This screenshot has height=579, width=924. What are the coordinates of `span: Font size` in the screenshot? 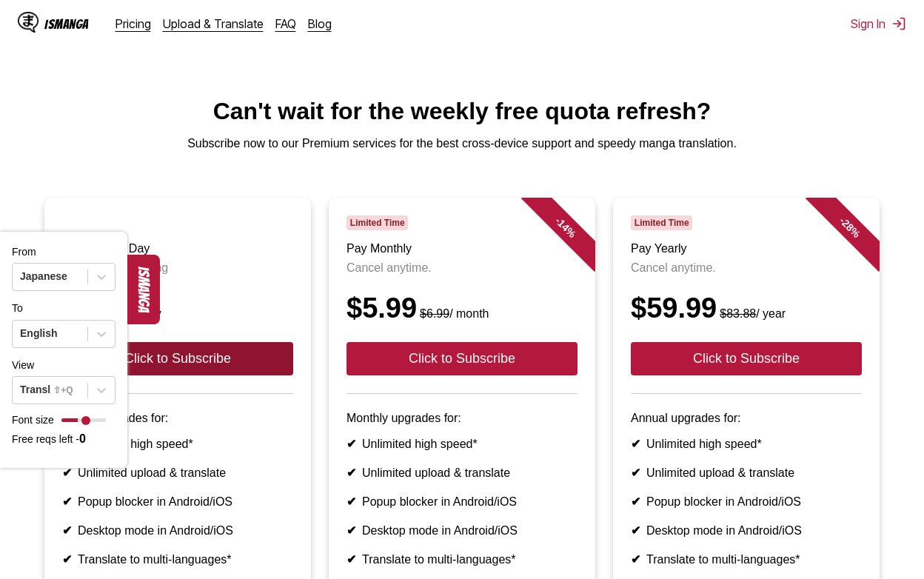 It's located at (33, 421).